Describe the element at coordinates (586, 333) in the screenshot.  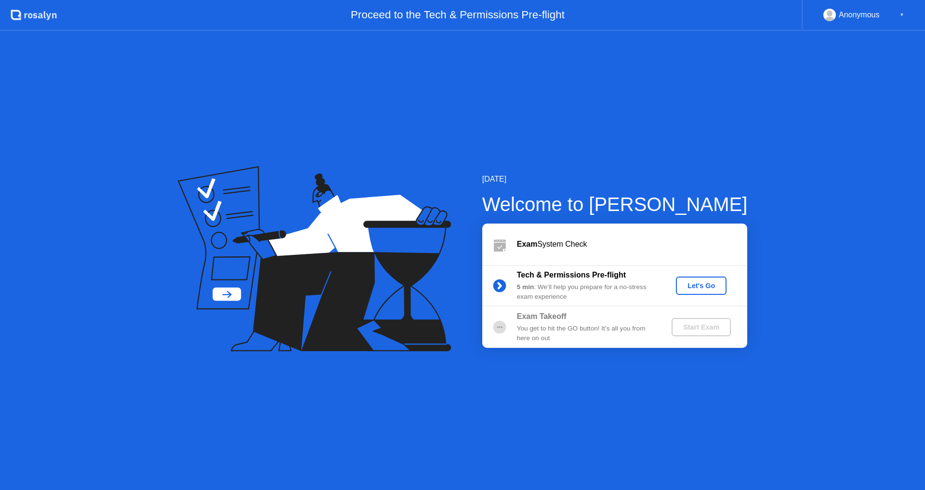
I see `div: You get to hit the GO button! It’s all you from here on out` at that location.